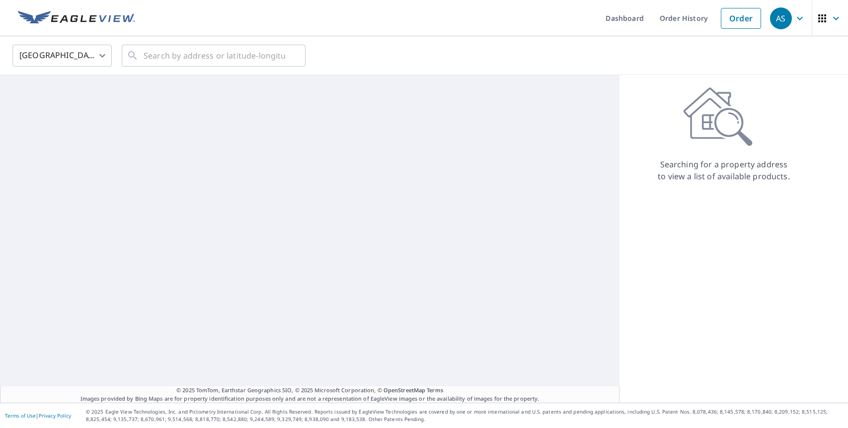  What do you see at coordinates (76, 18) in the screenshot?
I see `img: EV Logo` at bounding box center [76, 18].